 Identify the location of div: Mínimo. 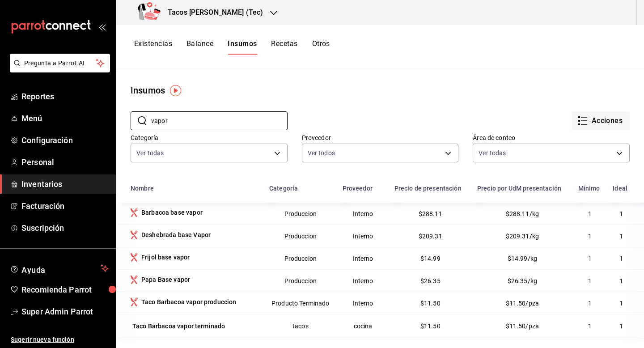
(589, 188).